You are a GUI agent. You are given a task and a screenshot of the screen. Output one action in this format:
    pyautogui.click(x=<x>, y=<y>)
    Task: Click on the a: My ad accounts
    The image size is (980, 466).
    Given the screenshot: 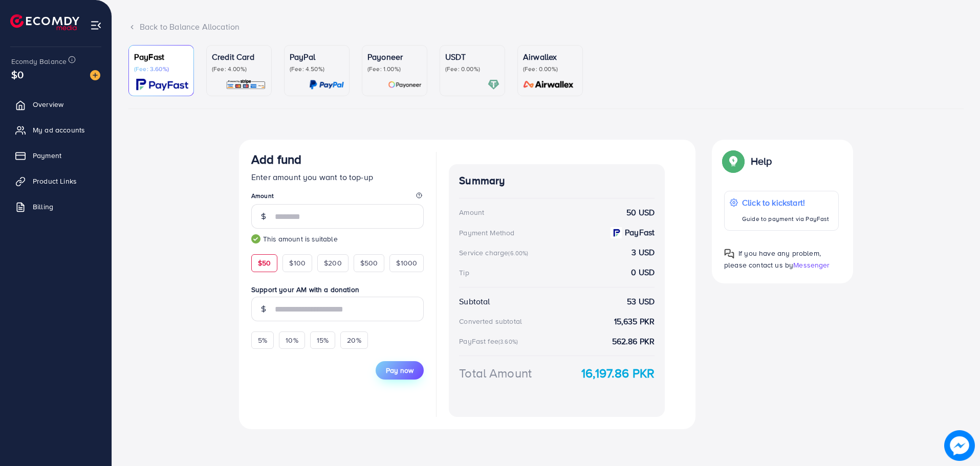 What is the action you would take?
    pyautogui.click(x=56, y=130)
    